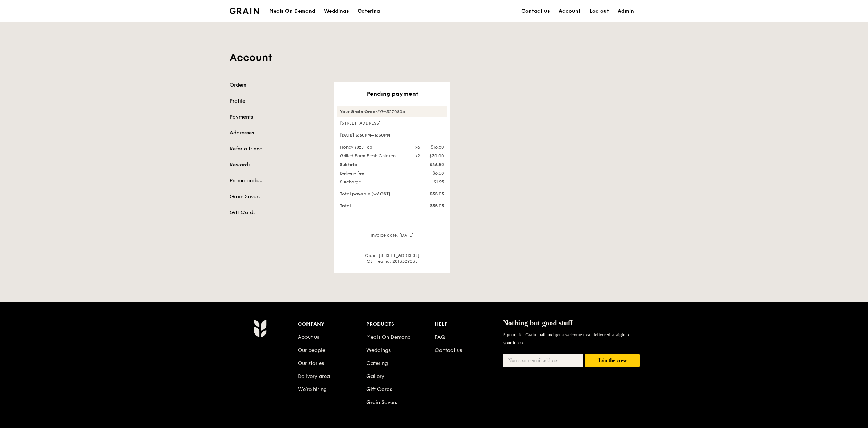 This screenshot has width=868, height=428. What do you see at coordinates (625, 11) in the screenshot?
I see `a: Admin` at bounding box center [625, 11].